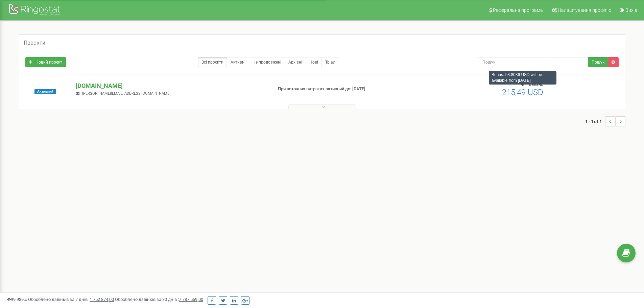 The height and width of the screenshot is (308, 644). I want to click on span: Реферальна програма, so click(518, 10).